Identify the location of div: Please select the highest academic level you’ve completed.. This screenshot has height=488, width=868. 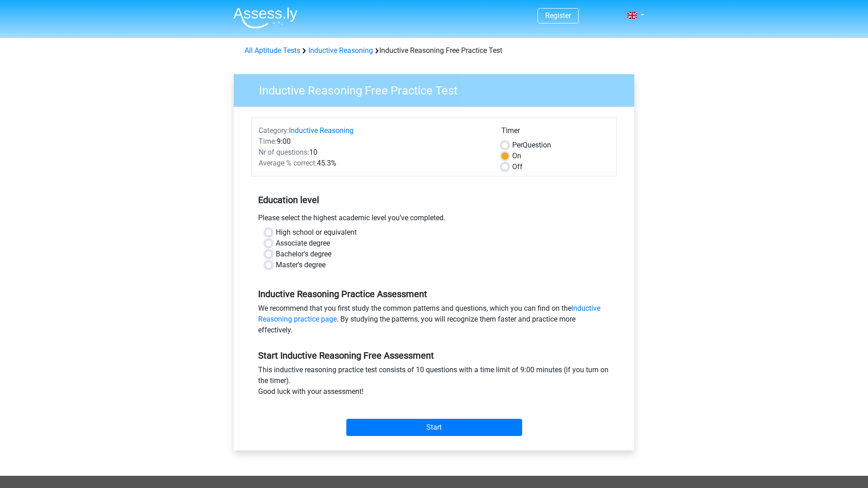
(434, 220).